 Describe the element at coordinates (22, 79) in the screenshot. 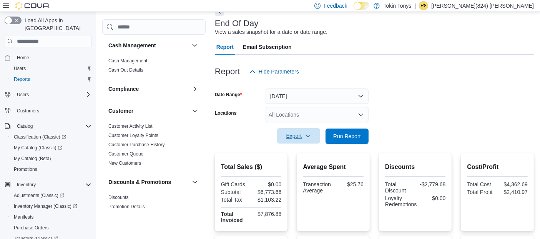

I see `a: Reports` at that location.